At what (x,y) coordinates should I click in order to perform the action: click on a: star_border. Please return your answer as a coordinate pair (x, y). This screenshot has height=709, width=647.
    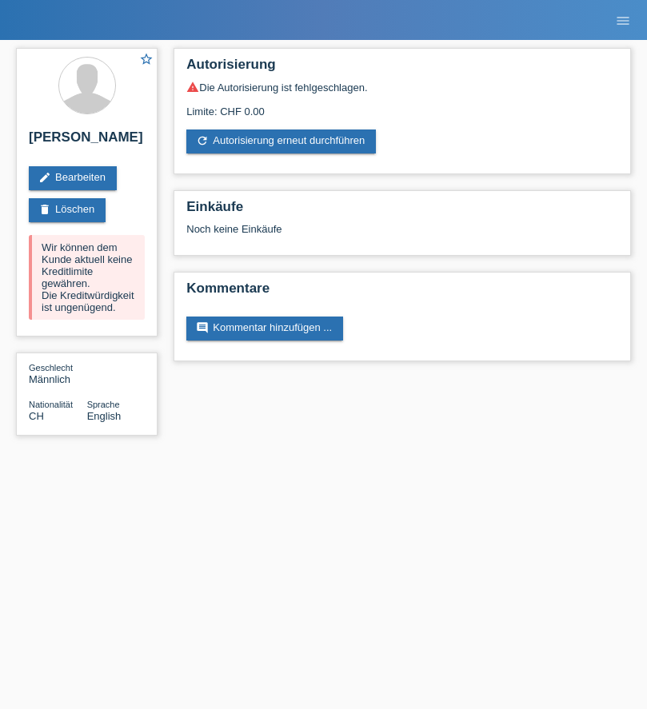
    Looking at the image, I should click on (146, 60).